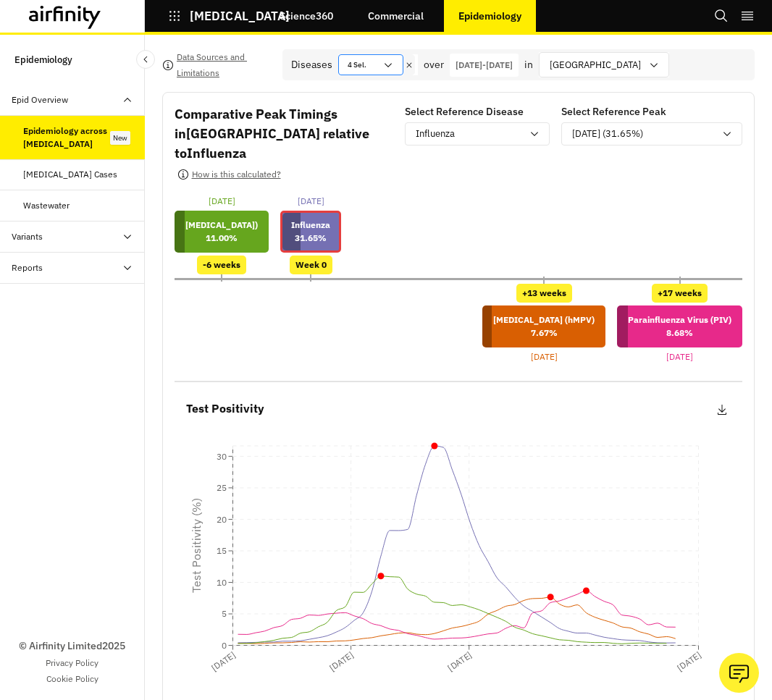 This screenshot has width=772, height=700. I want to click on div: Epid Overview, so click(40, 100).